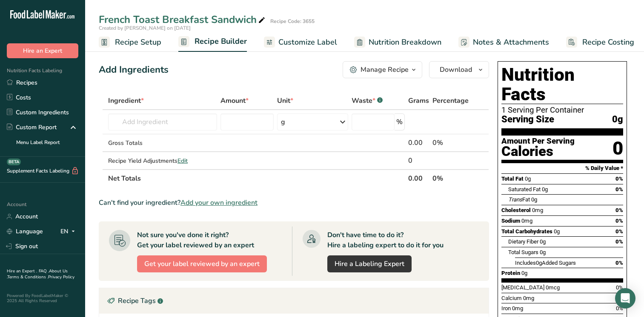 Image resolution: width=644 pixels, height=317 pixels. I want to click on a: FAQ ., so click(44, 271).